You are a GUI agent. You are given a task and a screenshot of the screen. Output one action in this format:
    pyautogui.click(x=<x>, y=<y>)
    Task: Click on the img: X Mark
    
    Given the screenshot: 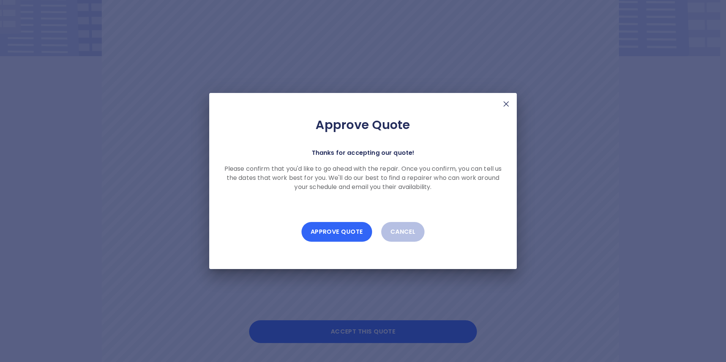 What is the action you would take?
    pyautogui.click(x=506, y=104)
    